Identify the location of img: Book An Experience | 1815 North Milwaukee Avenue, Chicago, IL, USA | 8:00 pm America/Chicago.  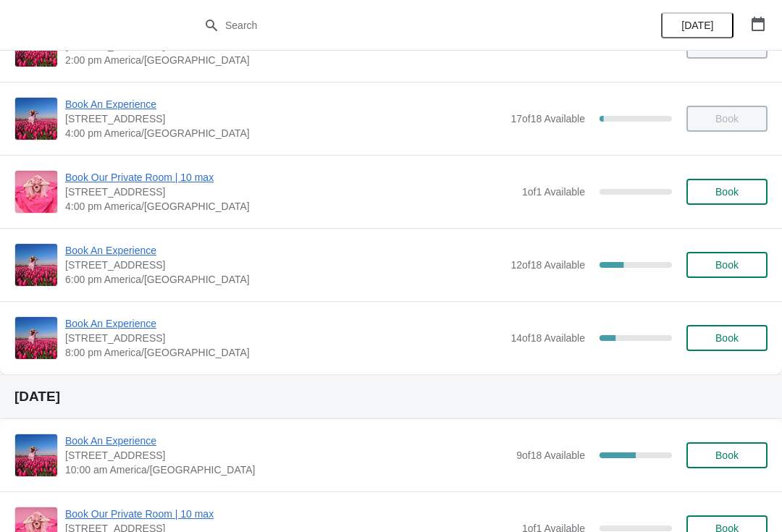
(37, 338).